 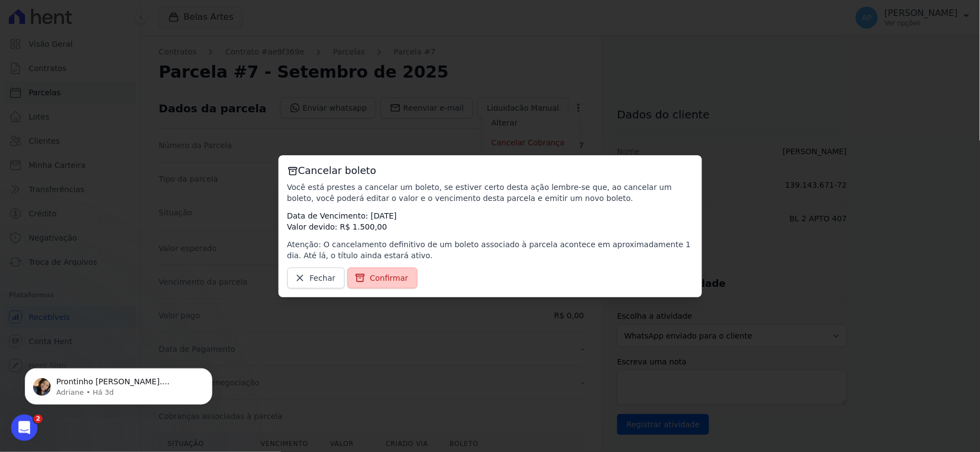 I want to click on p: Message from Adriane, sent Há 3d, so click(x=119, y=48).